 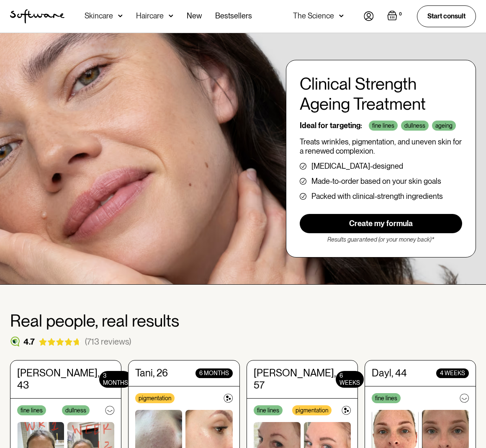 What do you see at coordinates (60, 341) in the screenshot?
I see `img: reviews stars` at bounding box center [60, 341].